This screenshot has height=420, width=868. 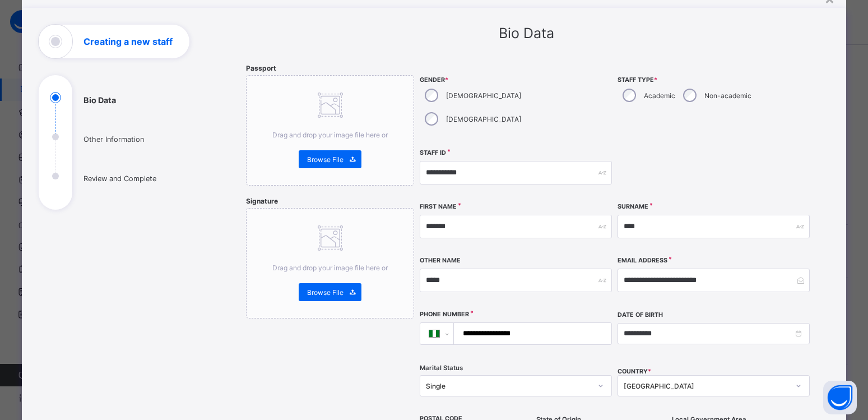 I want to click on h1: Creating a new staff, so click(x=128, y=42).